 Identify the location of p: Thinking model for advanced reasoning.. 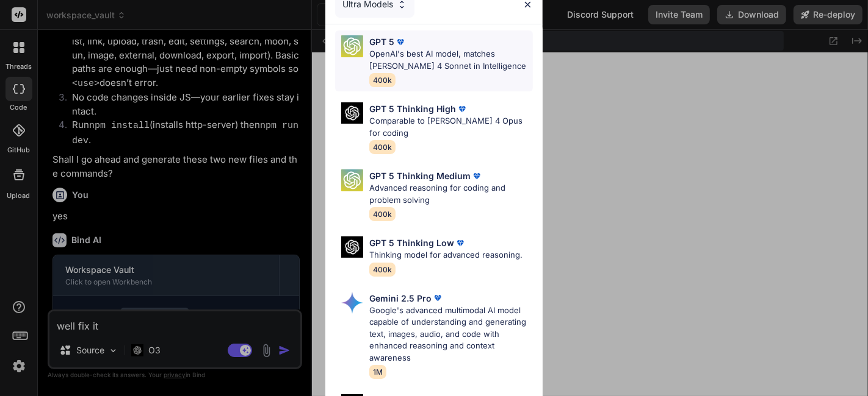
(445, 256).